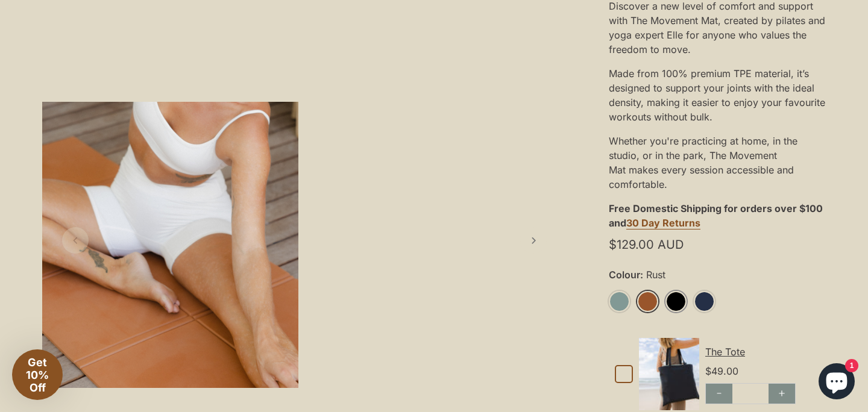  I want to click on strong: 30 Day Returns, so click(663, 223).